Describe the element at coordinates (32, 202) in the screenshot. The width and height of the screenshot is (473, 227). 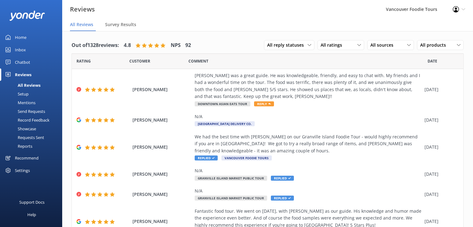
I see `div: Support Docs` at that location.